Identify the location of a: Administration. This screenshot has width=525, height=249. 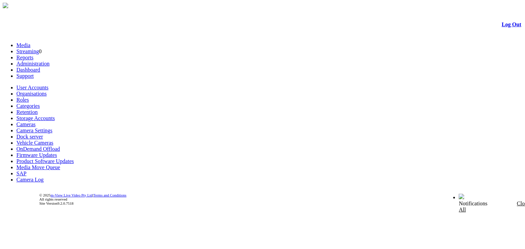
(33, 64).